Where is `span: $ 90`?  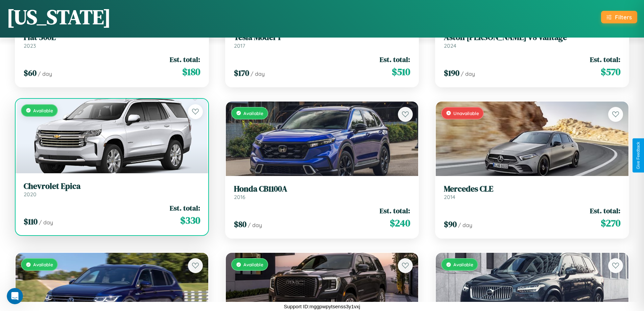 span: $ 90 is located at coordinates (450, 224).